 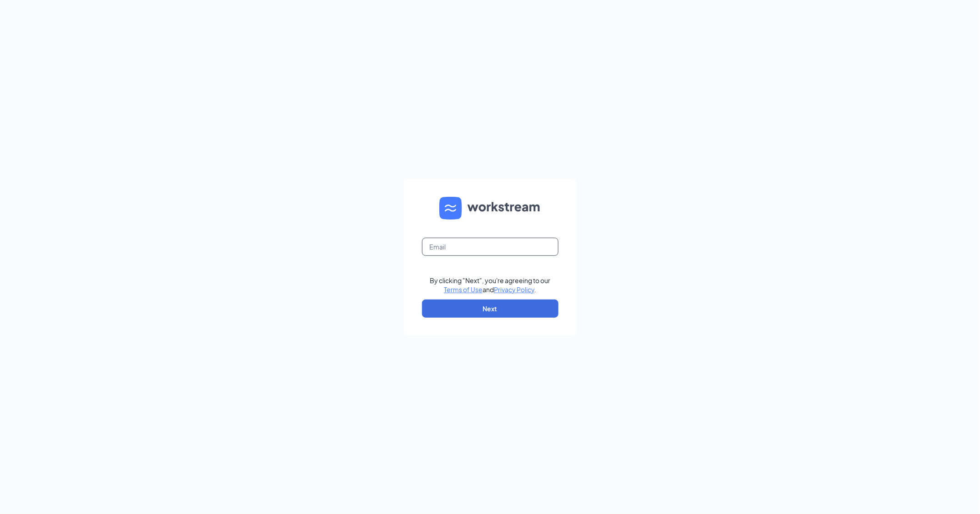 What do you see at coordinates (463, 289) in the screenshot?
I see `a: Terms of Use` at bounding box center [463, 289].